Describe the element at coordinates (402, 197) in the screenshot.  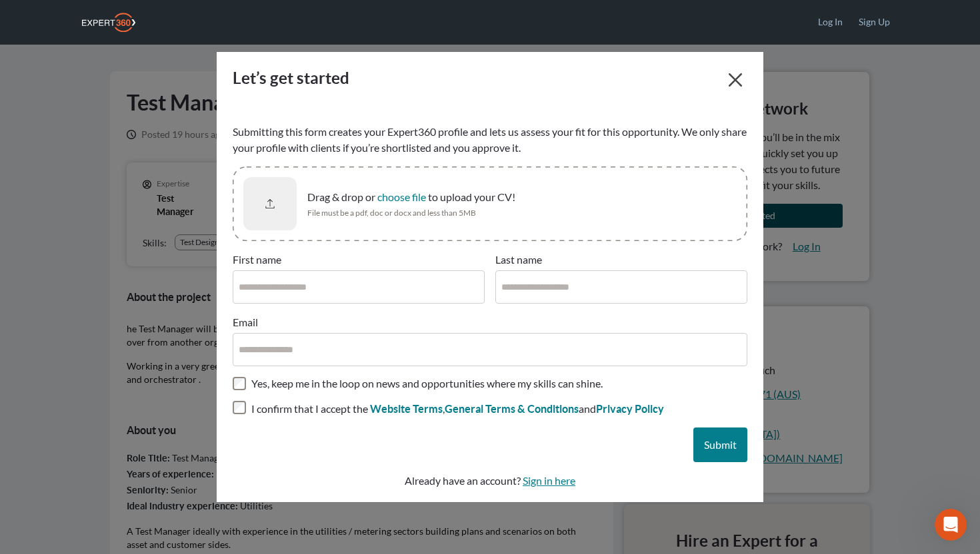
I see `span: choose file` at that location.